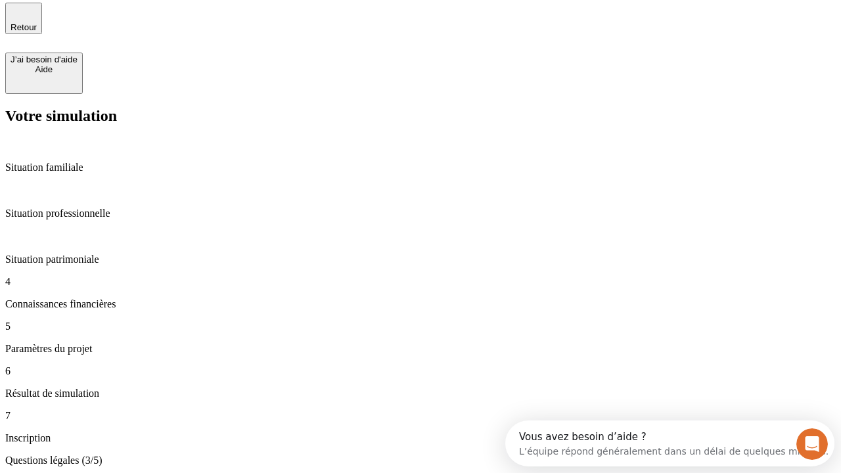 Image resolution: width=841 pixels, height=473 pixels. Describe the element at coordinates (183, 23) in the screenshot. I see `div: Ouvrir le Messenger Intercom` at that location.